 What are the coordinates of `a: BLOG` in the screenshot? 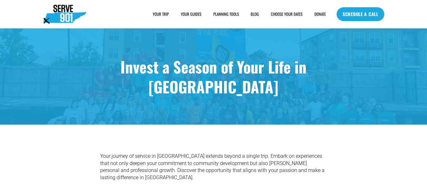 It's located at (255, 14).